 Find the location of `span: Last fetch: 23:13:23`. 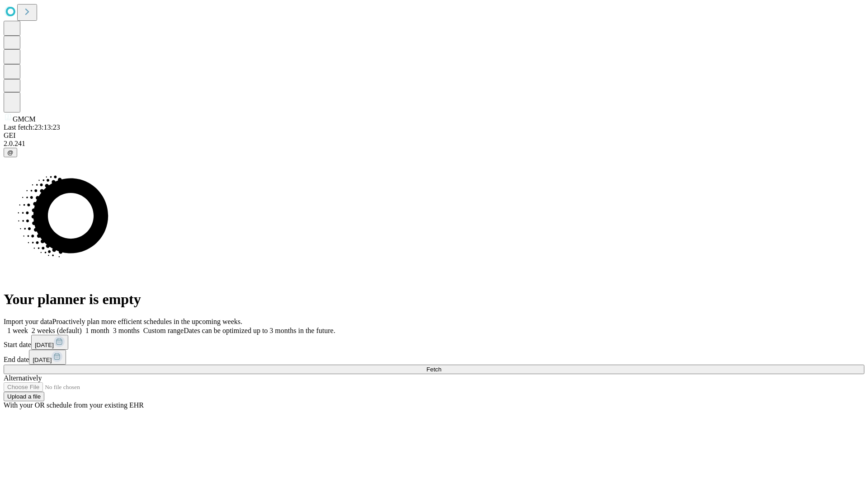

span: Last fetch: 23:13:23 is located at coordinates (32, 127).